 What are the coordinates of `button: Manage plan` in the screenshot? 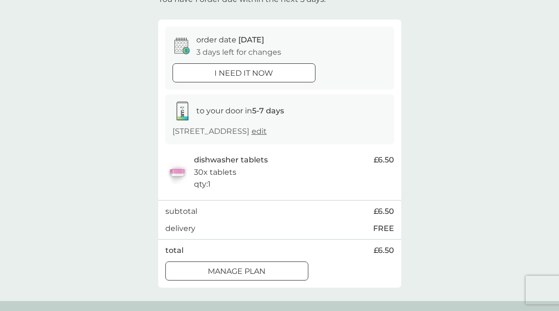 It's located at (237, 271).